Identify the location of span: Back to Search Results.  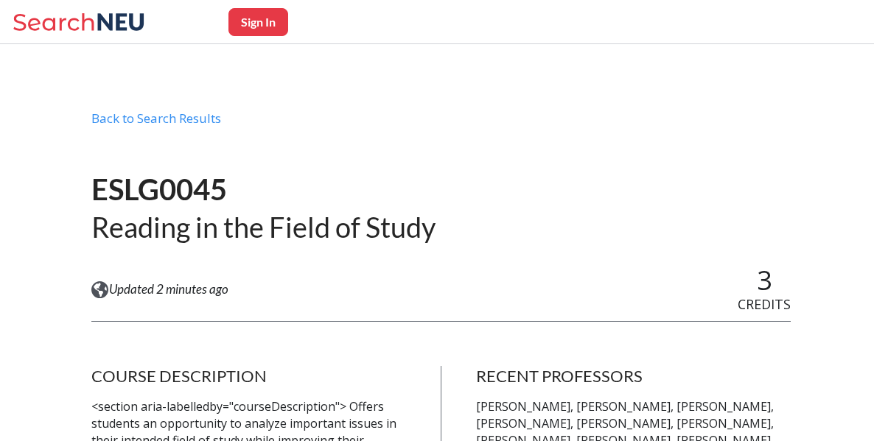
(156, 118).